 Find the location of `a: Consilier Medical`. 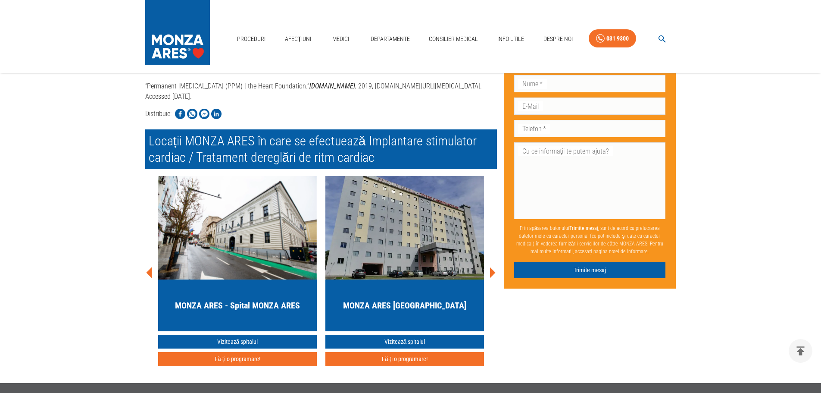

a: Consilier Medical is located at coordinates (454, 39).